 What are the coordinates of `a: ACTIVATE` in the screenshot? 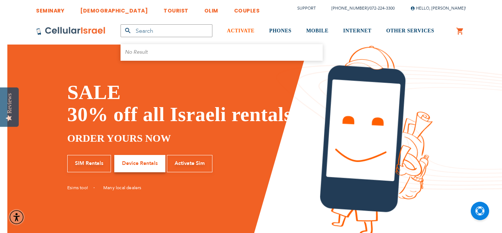 It's located at (241, 31).